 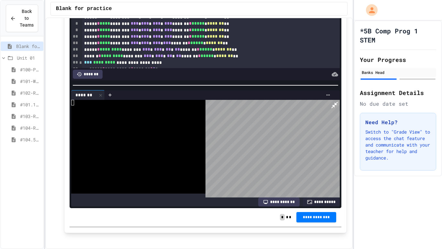 What do you see at coordinates (29, 58) in the screenshot?
I see `span: Unit 01` at bounding box center [29, 58].